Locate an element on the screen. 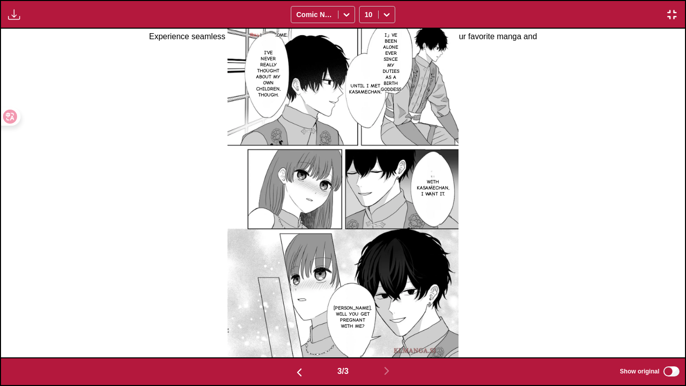 The height and width of the screenshot is (386, 686). img: Download translated images is located at coordinates (14, 15).